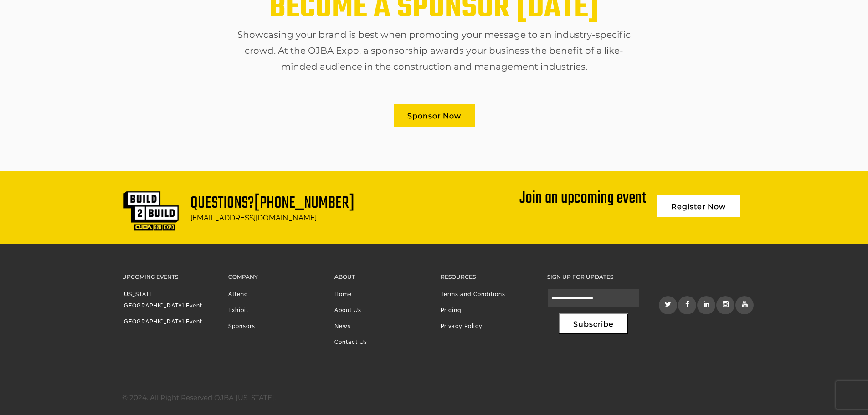  Describe the element at coordinates (450, 310) in the screenshot. I see `a: Pricing` at that location.